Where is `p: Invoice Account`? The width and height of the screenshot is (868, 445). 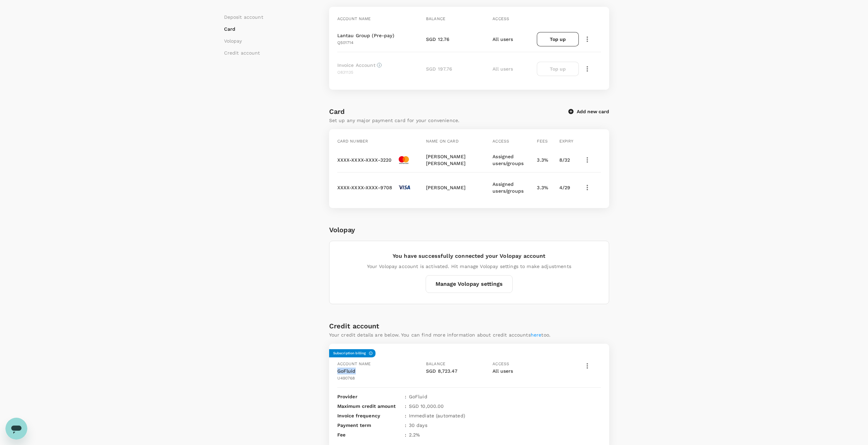
p: Invoice Account is located at coordinates (356, 65).